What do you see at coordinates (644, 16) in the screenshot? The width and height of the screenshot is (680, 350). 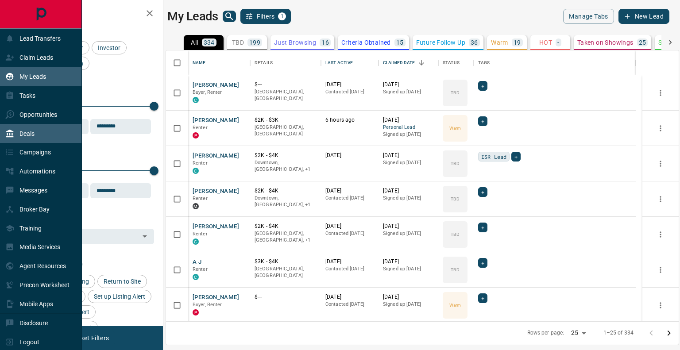 I see `button: New Lead` at bounding box center [644, 16].